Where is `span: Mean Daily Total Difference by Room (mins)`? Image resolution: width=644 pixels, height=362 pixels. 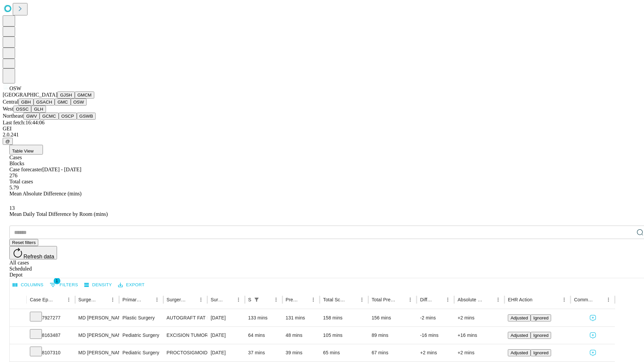 span: Mean Daily Total Difference by Room (mins) is located at coordinates (58, 214).